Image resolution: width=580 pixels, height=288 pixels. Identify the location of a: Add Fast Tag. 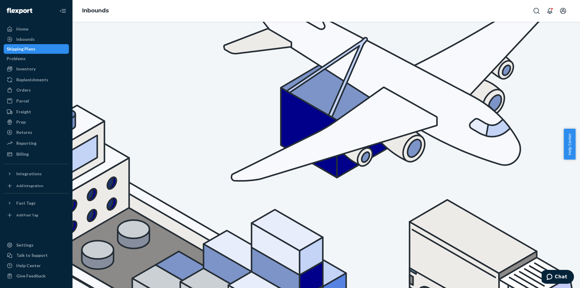
(36, 215).